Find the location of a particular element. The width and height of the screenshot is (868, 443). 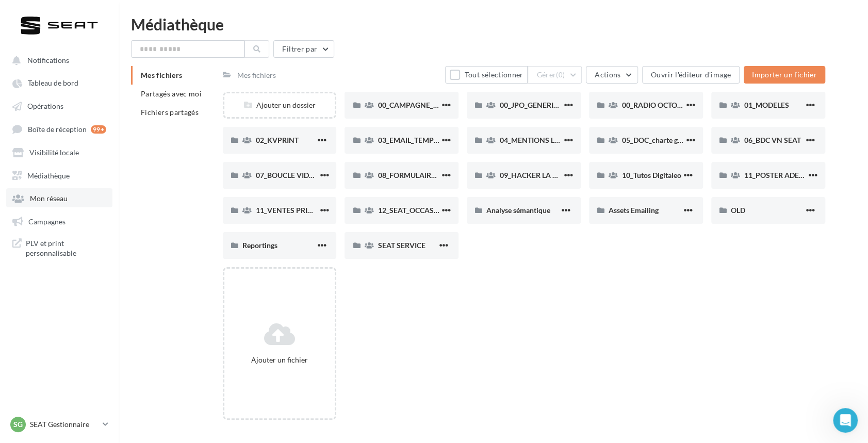

button: Actions is located at coordinates (612, 75).